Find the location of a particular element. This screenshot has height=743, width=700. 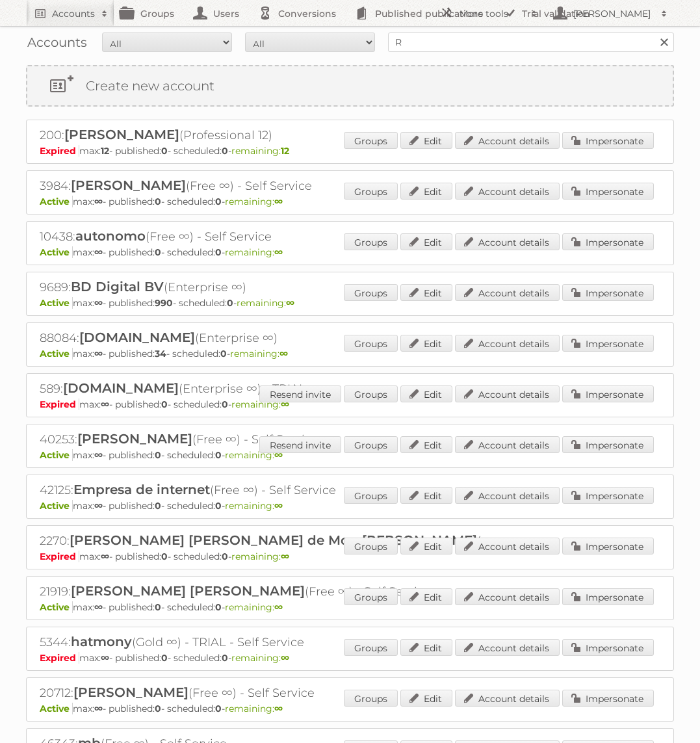

h2: 589: (Enterprise ∞) - TRIAL is located at coordinates (267, 389).